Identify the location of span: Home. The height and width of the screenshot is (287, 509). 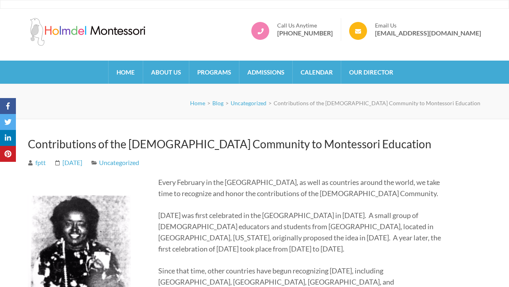
(198, 103).